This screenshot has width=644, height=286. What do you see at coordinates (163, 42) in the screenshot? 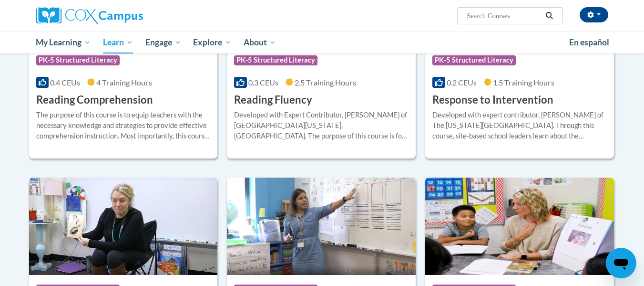
I see `span: Engage` at bounding box center [163, 42].